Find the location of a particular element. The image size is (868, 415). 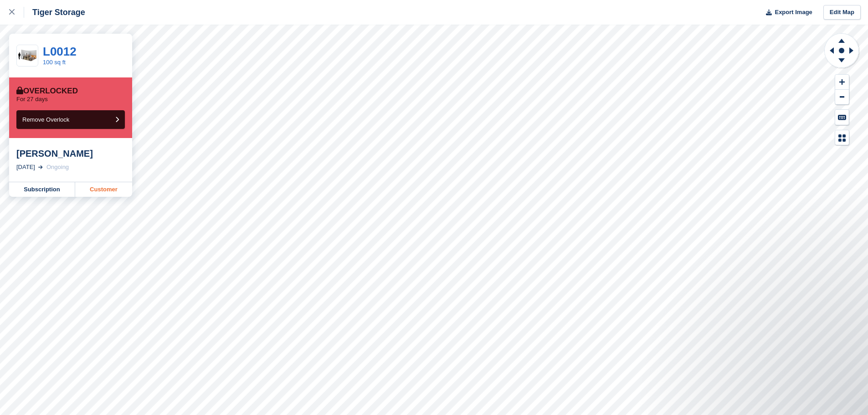

p: For 27 days is located at coordinates (32, 99).